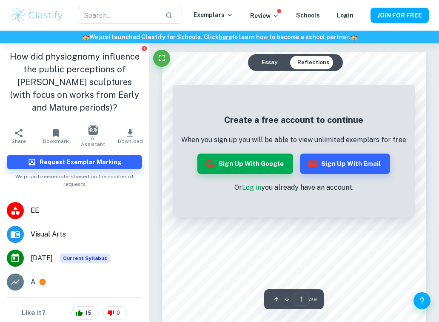 Image resolution: width=439 pixels, height=322 pixels. What do you see at coordinates (308, 15) in the screenshot?
I see `a: Schools` at bounding box center [308, 15].